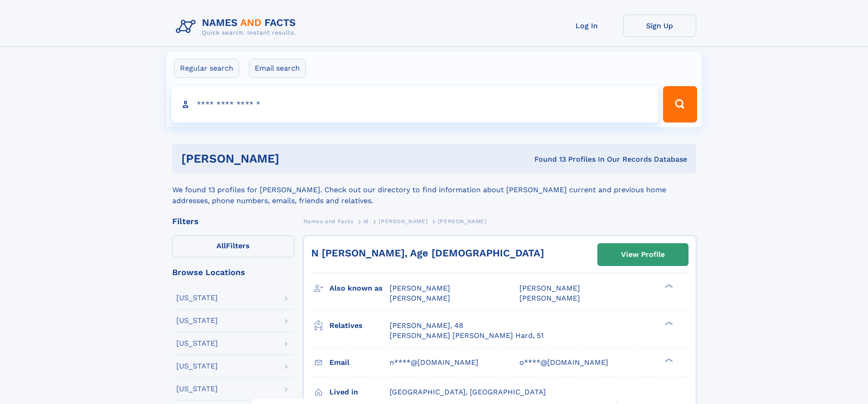  What do you see at coordinates (415, 104) in the screenshot?
I see `input: search input` at bounding box center [415, 104].